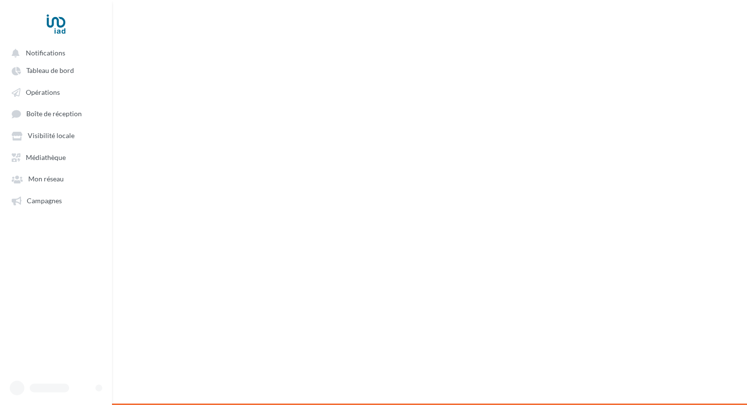 The height and width of the screenshot is (405, 747). What do you see at coordinates (56, 179) in the screenshot?
I see `a: Mon réseau` at bounding box center [56, 179].